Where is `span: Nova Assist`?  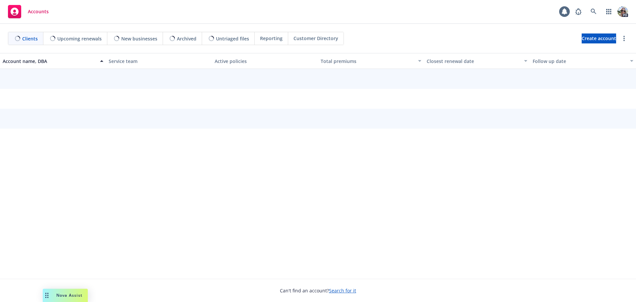 span: Nova Assist is located at coordinates (69, 295).